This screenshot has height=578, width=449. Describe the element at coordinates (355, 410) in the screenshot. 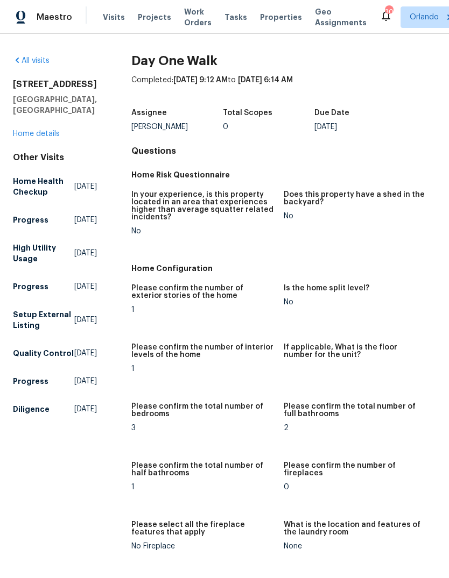

I see `h5: Please confirm the total number of full bathrooms` at that location.